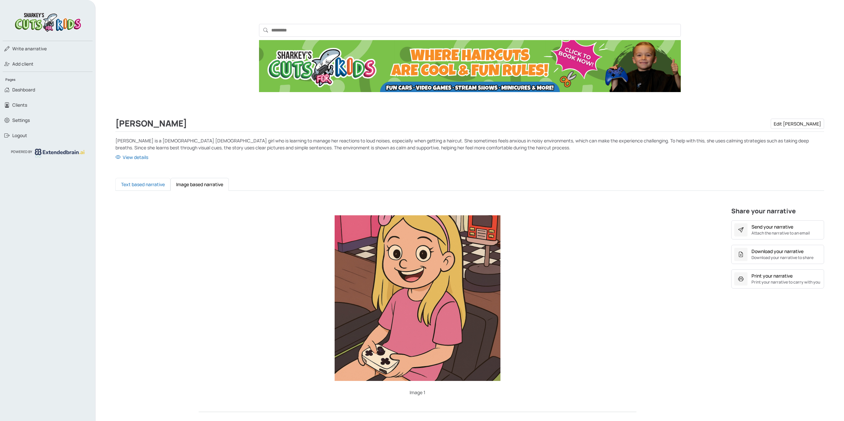 Image resolution: width=844 pixels, height=421 pixels. Describe the element at coordinates (20, 49) in the screenshot. I see `span: Write a` at that location.